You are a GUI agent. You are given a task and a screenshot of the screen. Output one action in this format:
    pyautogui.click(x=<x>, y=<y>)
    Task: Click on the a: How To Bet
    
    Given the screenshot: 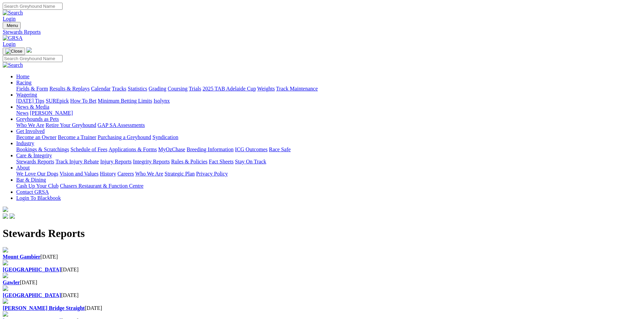 What is the action you would take?
    pyautogui.click(x=84, y=101)
    